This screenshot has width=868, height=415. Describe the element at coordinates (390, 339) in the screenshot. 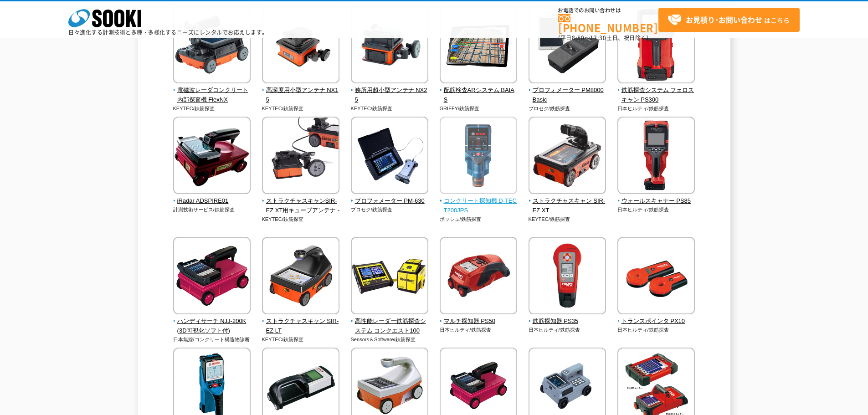

I see `p: Sensors＆Software/鉄筋探査` at that location.